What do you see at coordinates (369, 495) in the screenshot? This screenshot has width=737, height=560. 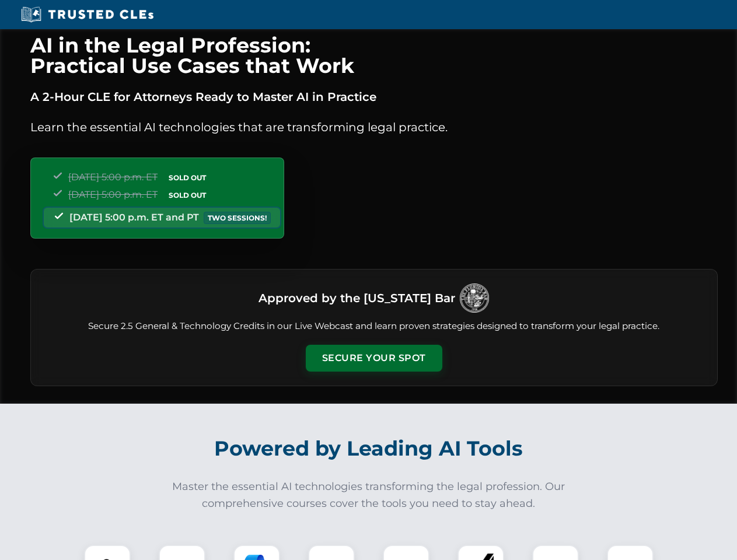 I see `p: Master the essential AI technologies transforming the legal profession. Our comprehensive courses...` at bounding box center [369, 495].